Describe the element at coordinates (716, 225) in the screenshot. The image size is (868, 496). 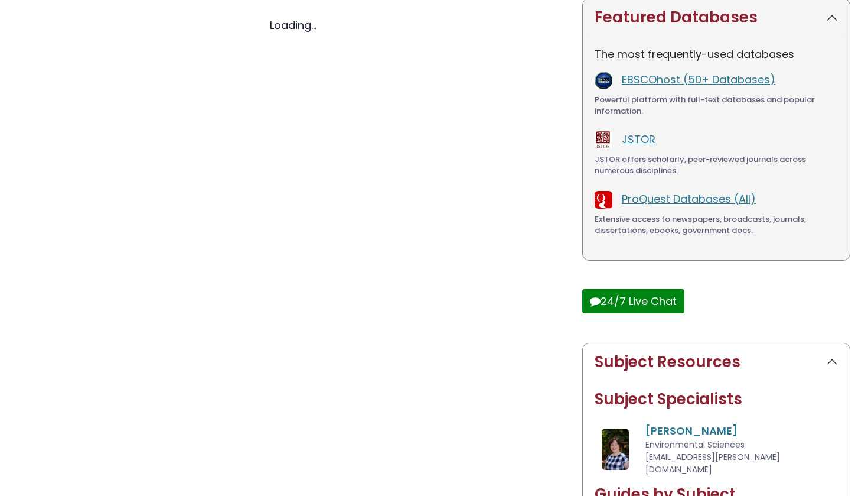
I see `div: Extensive access to newspapers, broadcasts, journals, dissertations, ebooks, government docs.` at that location.